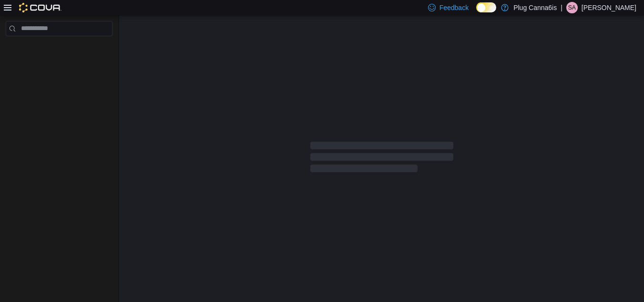 This screenshot has height=302, width=644. What do you see at coordinates (476, 13) in the screenshot?
I see `span: Dark Mode` at bounding box center [476, 13].